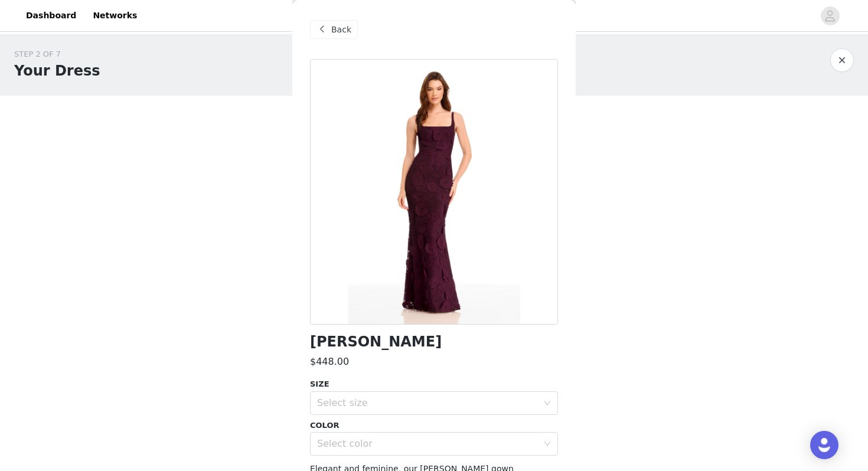  Describe the element at coordinates (115, 16) in the screenshot. I see `a: Networks` at that location.